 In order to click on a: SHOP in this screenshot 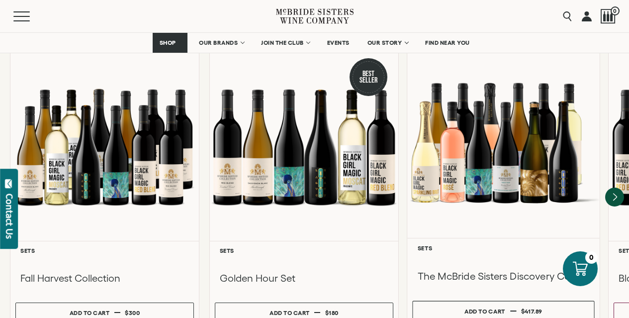, I will do `click(170, 43)`.